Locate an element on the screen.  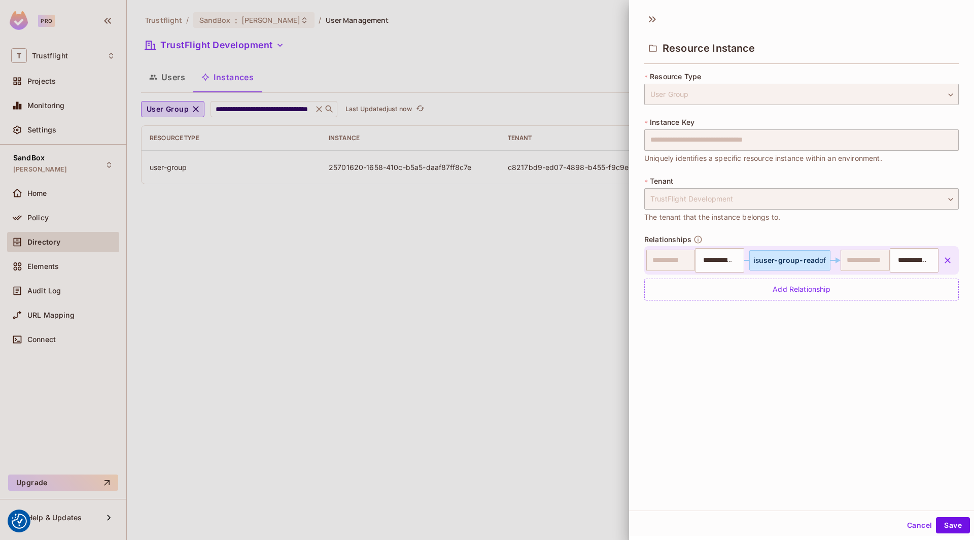
img: Revisit consent button is located at coordinates (19, 521).